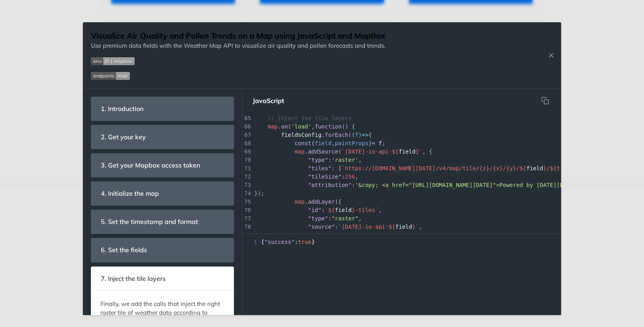 The width and height of the screenshot is (644, 327). What do you see at coordinates (330, 185) in the screenshot?
I see `span: "attribution"` at bounding box center [330, 185].